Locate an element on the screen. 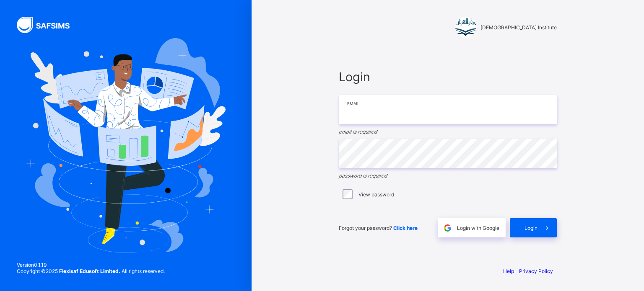 This screenshot has width=644, height=291. em: email is required is located at coordinates (357, 131).